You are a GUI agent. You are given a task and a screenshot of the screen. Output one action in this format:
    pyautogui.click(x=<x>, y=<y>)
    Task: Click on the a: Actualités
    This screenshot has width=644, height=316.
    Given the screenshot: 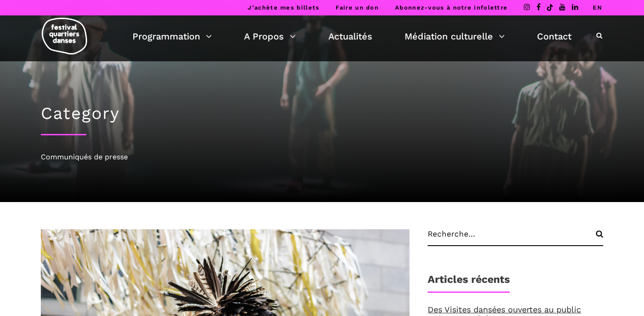 What is the action you would take?
    pyautogui.click(x=350, y=36)
    